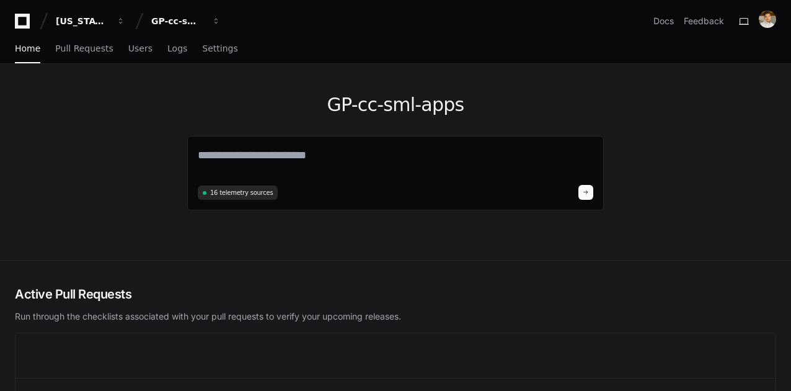  I want to click on span: Logs, so click(177, 48).